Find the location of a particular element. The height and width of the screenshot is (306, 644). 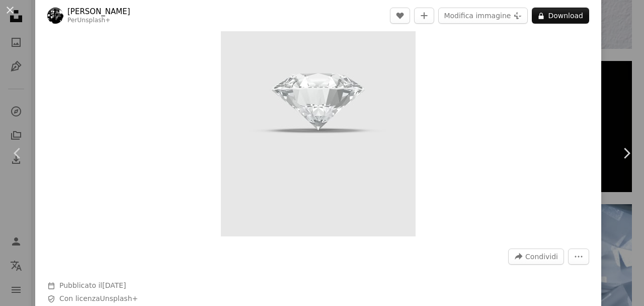

div: Per is located at coordinates (98, 21).